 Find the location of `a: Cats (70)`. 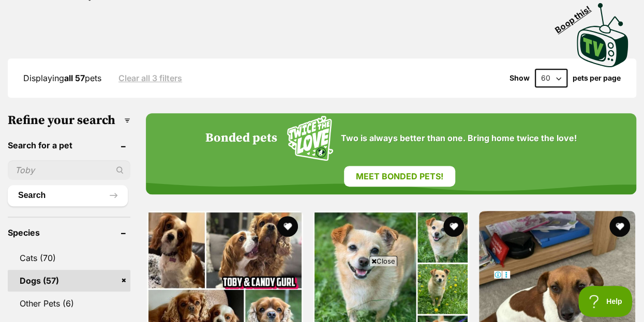

a: Cats (70) is located at coordinates (69, 258).